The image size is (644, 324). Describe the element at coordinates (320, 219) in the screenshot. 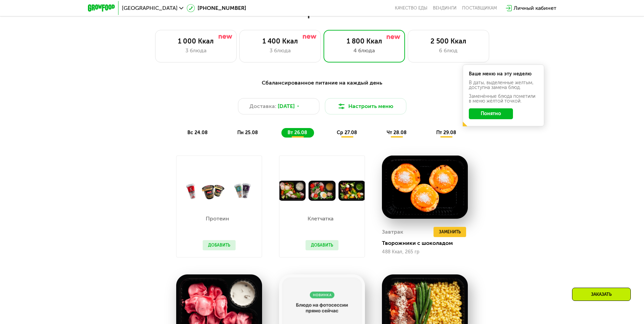

I see `p: Клетчатка` at that location.